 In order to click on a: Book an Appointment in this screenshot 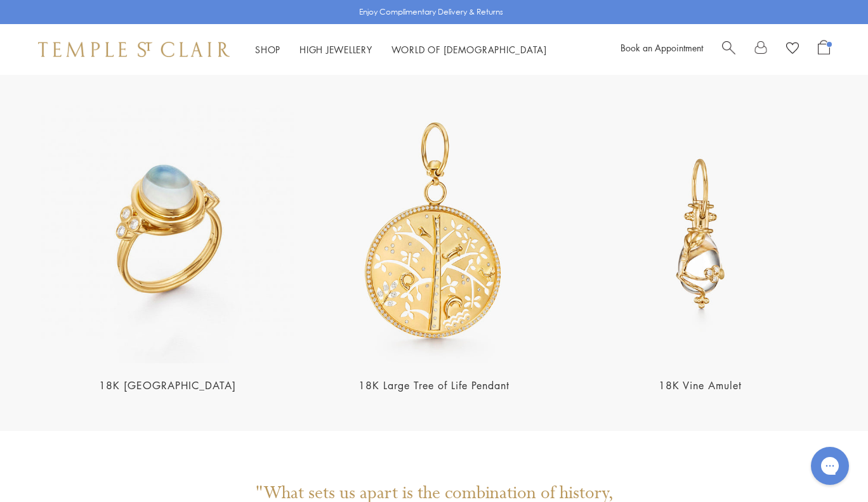, I will do `click(661, 48)`.